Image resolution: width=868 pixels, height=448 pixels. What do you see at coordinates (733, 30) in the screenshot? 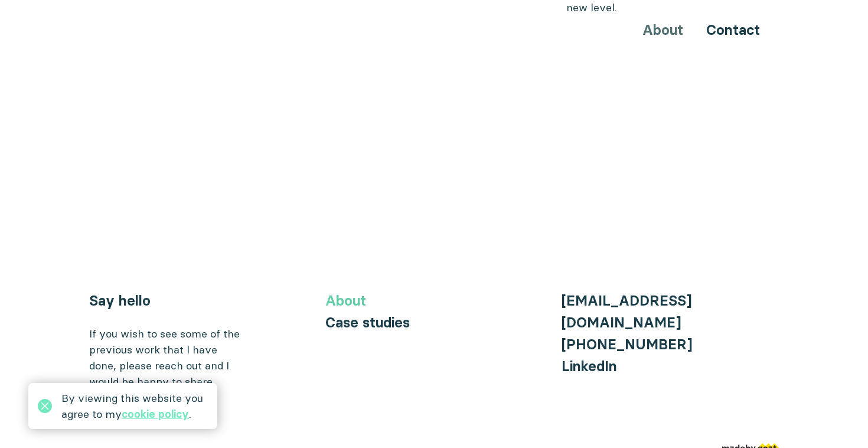
I see `a: Contact` at bounding box center [733, 30].